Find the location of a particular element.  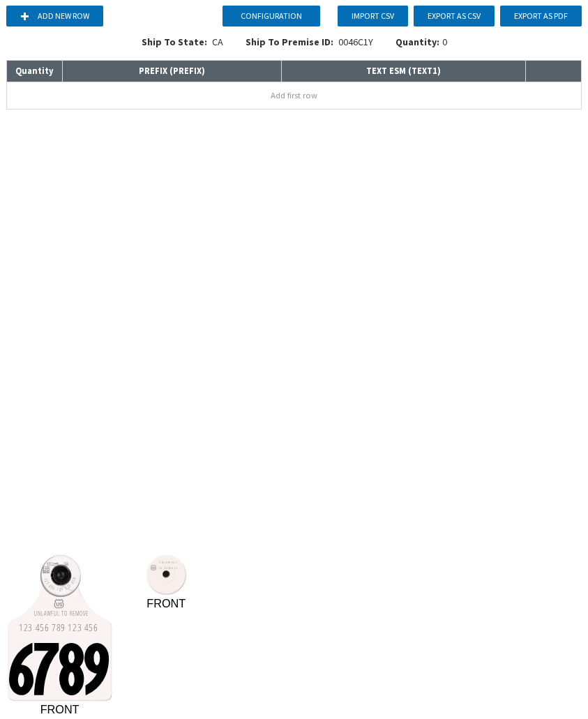

div: 0 is located at coordinates (421, 42).